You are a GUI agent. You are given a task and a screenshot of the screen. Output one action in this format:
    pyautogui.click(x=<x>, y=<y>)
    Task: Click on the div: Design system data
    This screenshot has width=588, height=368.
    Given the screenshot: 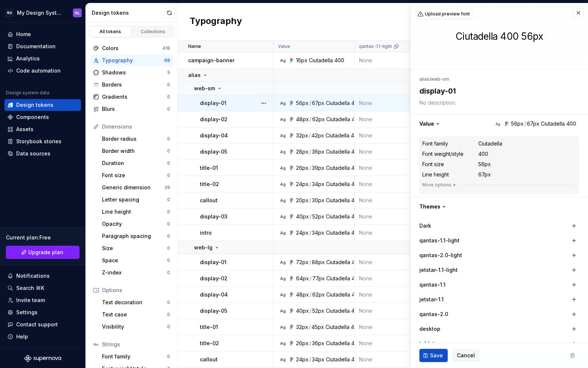 What is the action you would take?
    pyautogui.click(x=28, y=93)
    